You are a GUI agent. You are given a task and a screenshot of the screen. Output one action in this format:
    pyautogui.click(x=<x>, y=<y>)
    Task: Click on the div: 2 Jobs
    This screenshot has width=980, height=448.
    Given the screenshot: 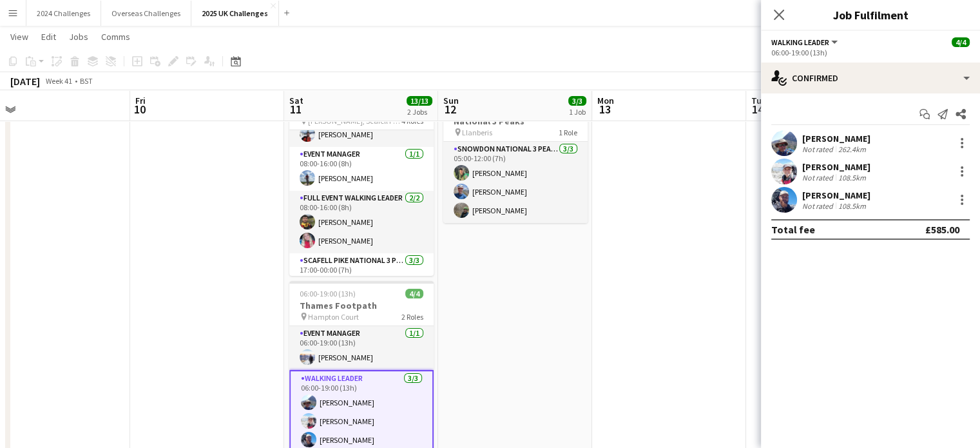 What is the action you would take?
    pyautogui.click(x=419, y=112)
    